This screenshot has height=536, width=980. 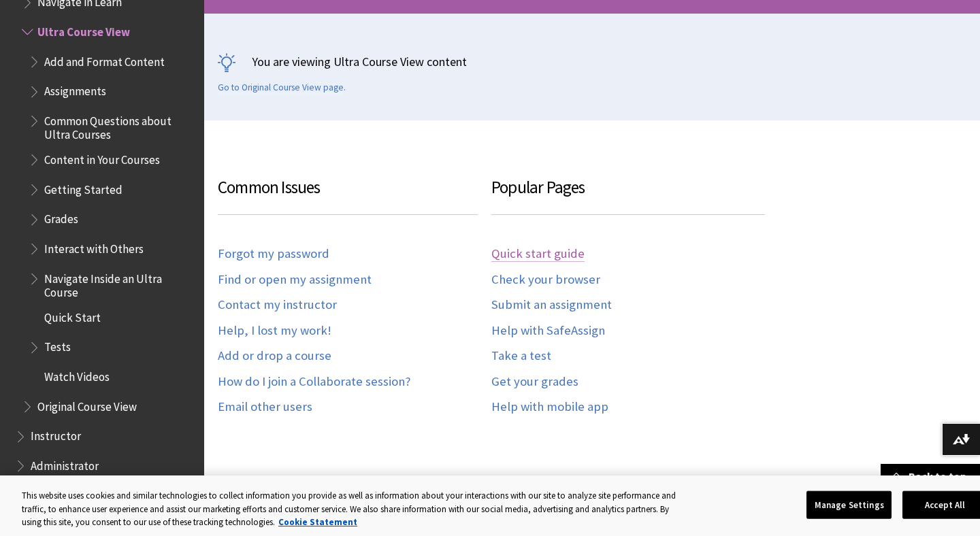 What do you see at coordinates (274, 331) in the screenshot?
I see `a: Help, I lost my work!` at bounding box center [274, 331].